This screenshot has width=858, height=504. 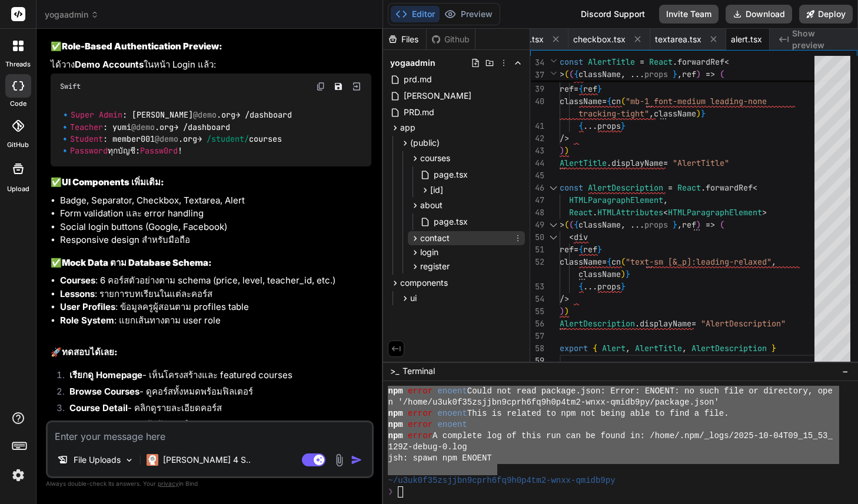 I want to click on strong: ทดสอบได้เลย:, so click(x=89, y=352).